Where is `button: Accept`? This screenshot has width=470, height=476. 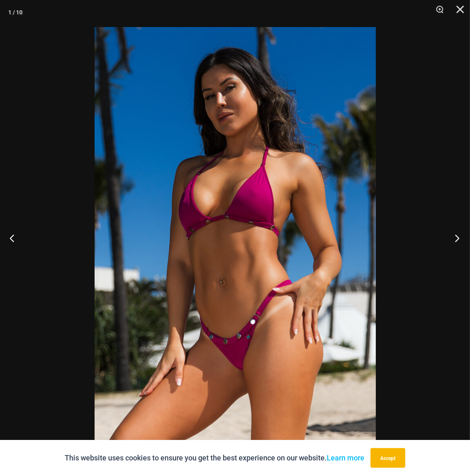 button: Accept is located at coordinates (388, 458).